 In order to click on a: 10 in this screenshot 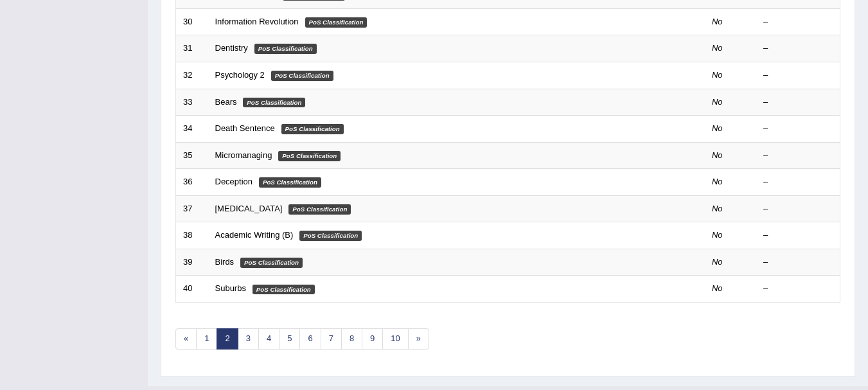, I will do `click(395, 339)`.